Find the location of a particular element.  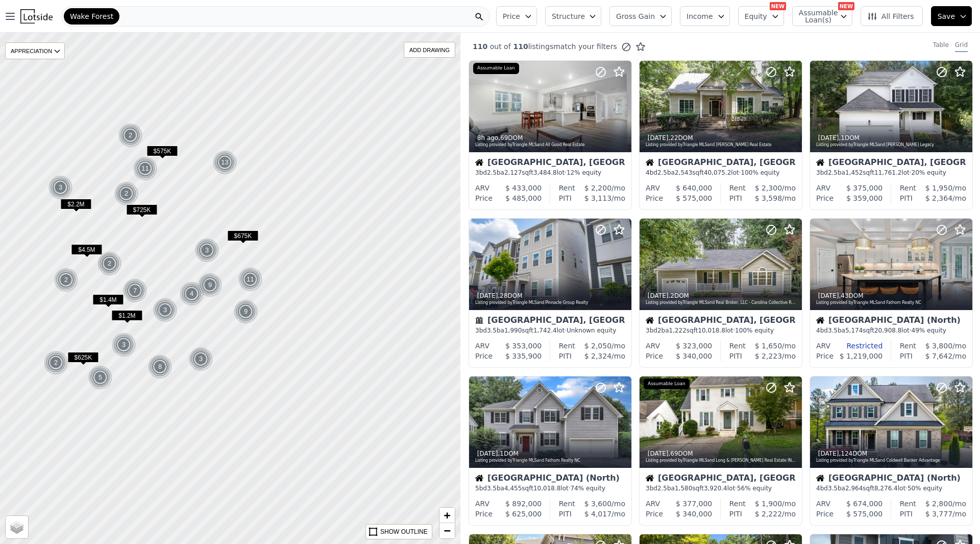

span: $675K is located at coordinates (242, 236).